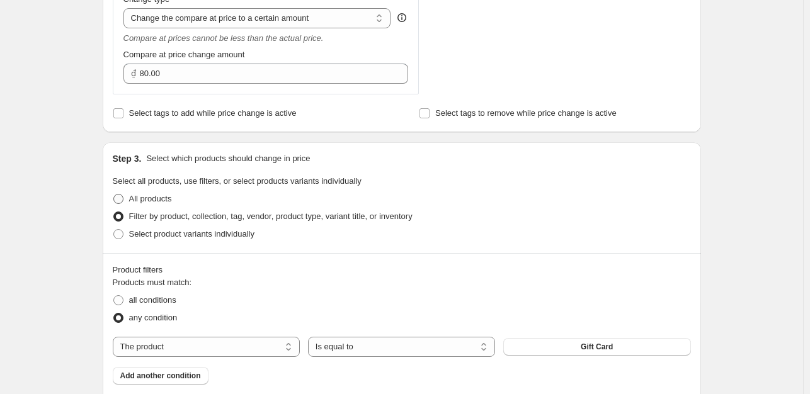  Describe the element at coordinates (237, 181) in the screenshot. I see `span: Select all products, use filters, or select products variants individually` at that location.